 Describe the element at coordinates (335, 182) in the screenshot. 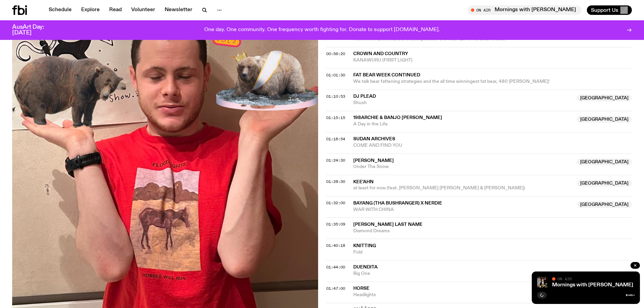

I see `span: 01:28:30` at that location.